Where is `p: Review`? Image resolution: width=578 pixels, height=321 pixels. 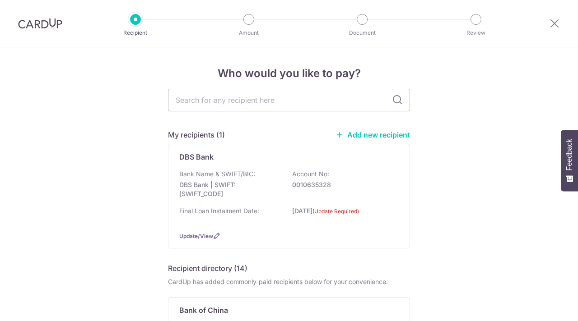 p: Review is located at coordinates (476, 33).